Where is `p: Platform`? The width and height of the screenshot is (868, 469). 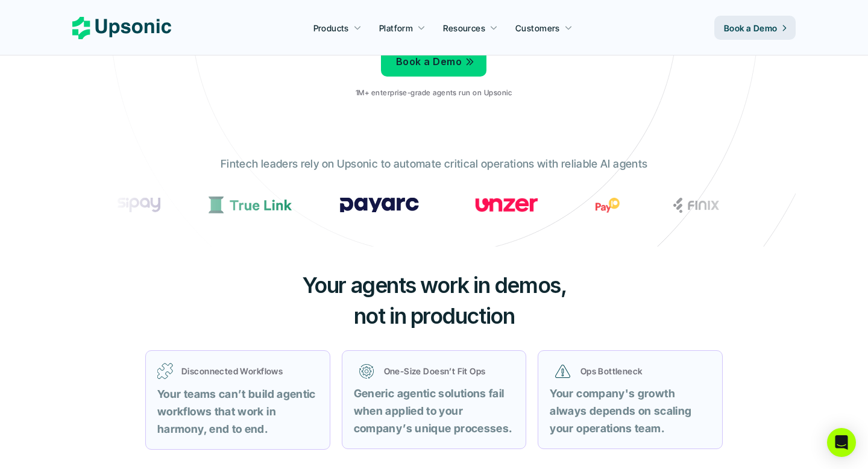 p: Platform is located at coordinates (396, 28).